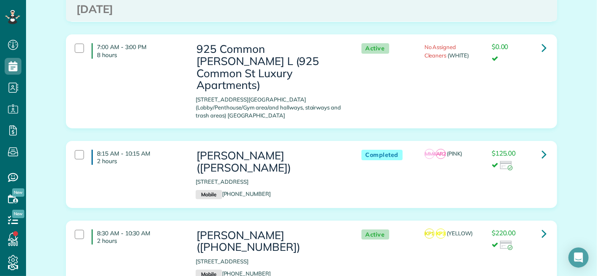 The height and width of the screenshot is (276, 597). Describe the element at coordinates (504, 153) in the screenshot. I see `span: $125.00` at that location.